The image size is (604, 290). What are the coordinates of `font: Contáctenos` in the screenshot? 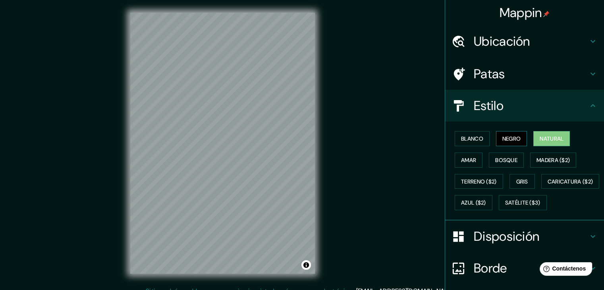 It's located at (35, 10).